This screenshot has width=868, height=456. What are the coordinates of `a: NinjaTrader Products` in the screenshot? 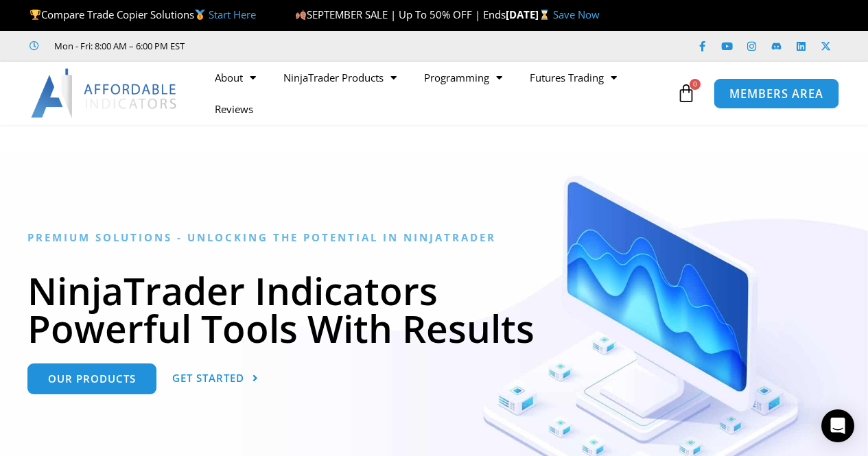 It's located at (340, 78).